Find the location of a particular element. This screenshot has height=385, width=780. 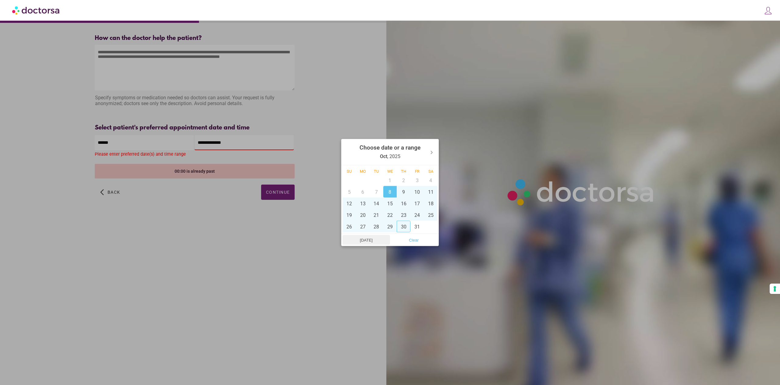

div: 5 is located at coordinates (349, 192).